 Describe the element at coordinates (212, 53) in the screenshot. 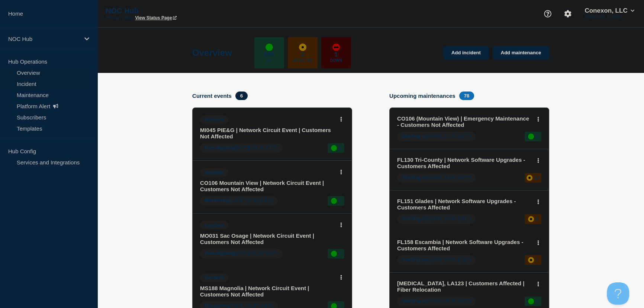

I see `h1: Overview` at that location.